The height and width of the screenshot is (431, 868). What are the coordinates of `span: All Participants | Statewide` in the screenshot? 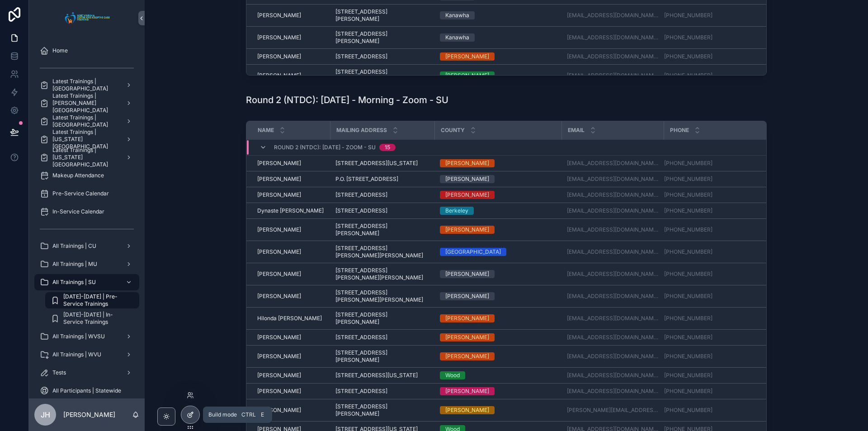 It's located at (87, 391).